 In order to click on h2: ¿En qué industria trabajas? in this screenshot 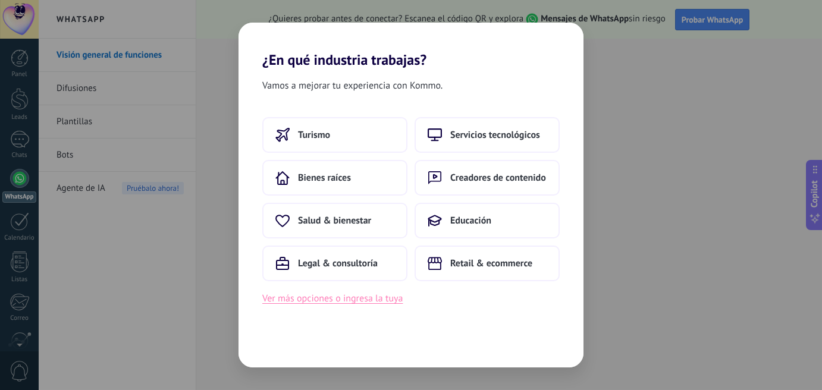, I will do `click(411, 45)`.